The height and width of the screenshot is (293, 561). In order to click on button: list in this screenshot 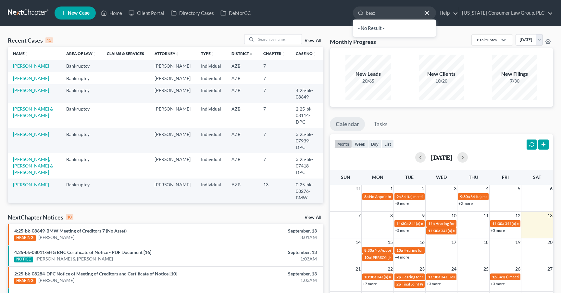, I will do `click(388, 144)`.